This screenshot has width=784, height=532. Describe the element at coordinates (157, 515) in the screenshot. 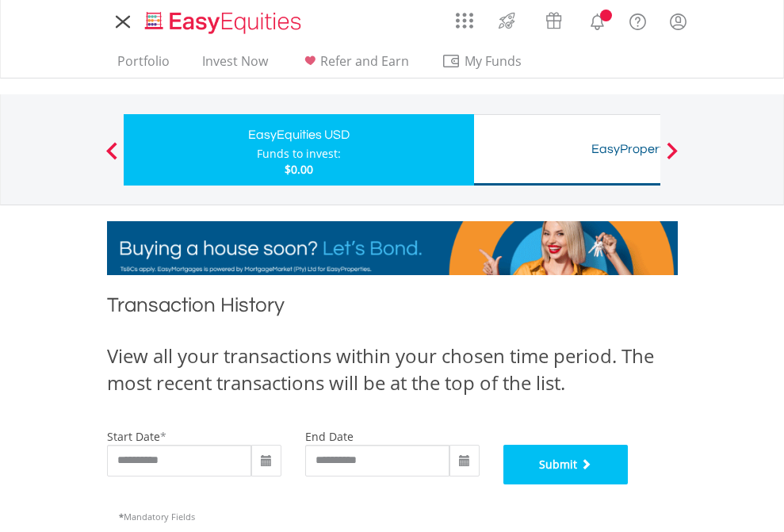

I see `span: Mandatory Fields` at that location.